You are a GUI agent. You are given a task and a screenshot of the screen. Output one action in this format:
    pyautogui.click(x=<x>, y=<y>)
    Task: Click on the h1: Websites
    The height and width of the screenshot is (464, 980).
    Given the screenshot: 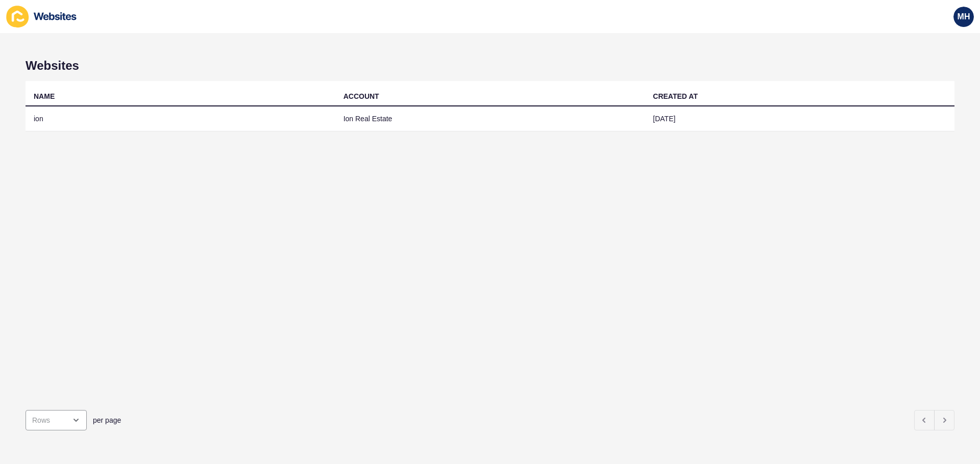 What is the action you would take?
    pyautogui.click(x=490, y=65)
    